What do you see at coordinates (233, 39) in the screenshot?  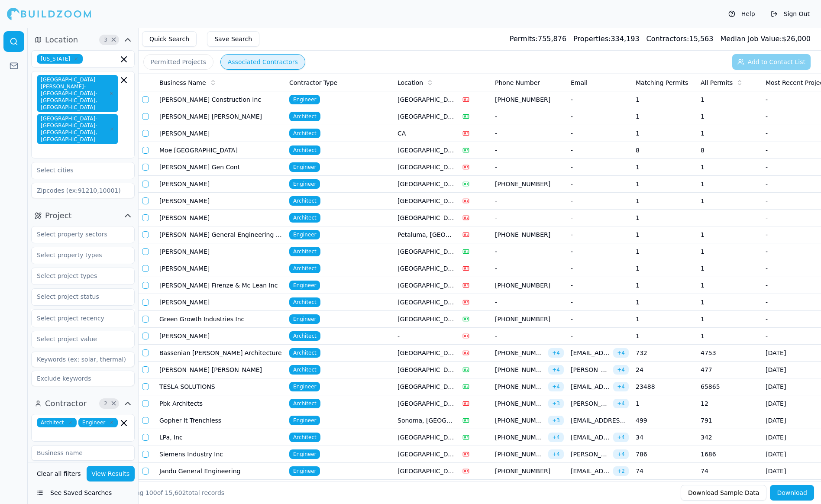 I see `button: Save Search` at bounding box center [233, 39].